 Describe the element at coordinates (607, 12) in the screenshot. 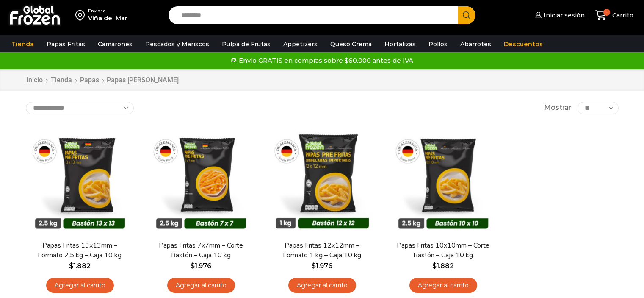

I see `span: 1` at that location.